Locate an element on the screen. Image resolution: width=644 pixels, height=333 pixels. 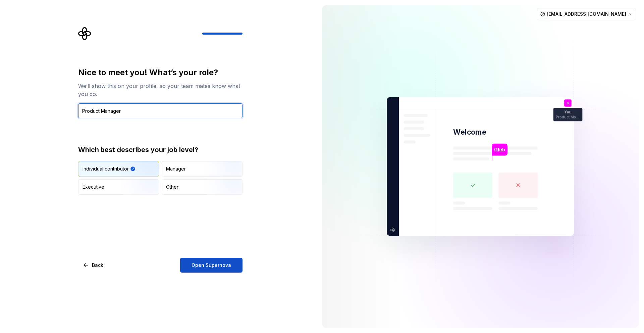
div: Manager is located at coordinates (176, 169).